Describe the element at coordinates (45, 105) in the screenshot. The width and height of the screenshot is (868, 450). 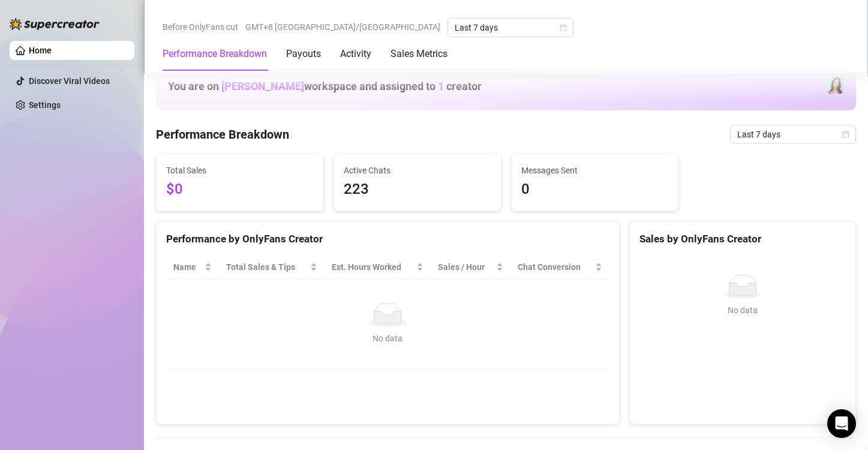
I see `a: Settings` at that location.